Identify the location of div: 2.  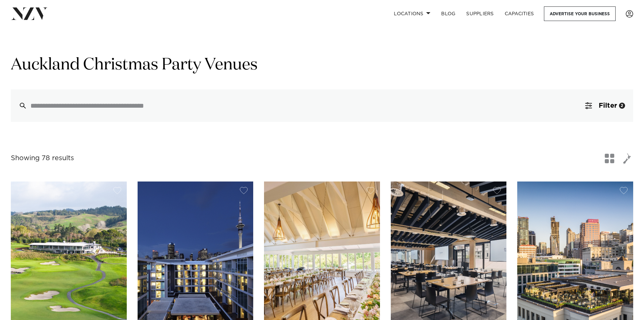
(622, 105).